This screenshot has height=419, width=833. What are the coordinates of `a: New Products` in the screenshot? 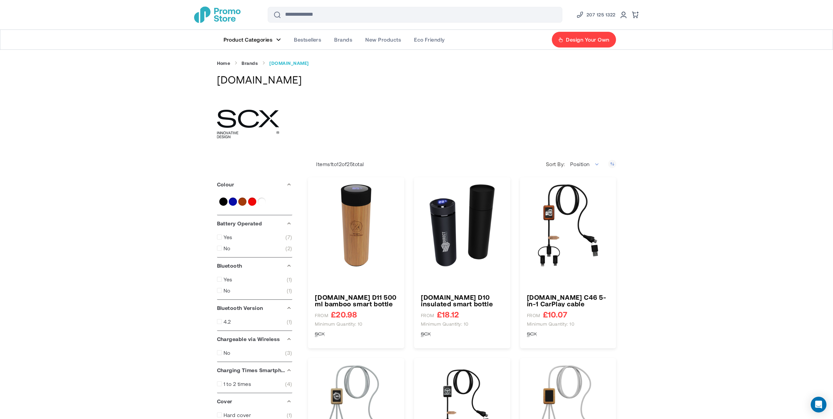 It's located at (383, 40).